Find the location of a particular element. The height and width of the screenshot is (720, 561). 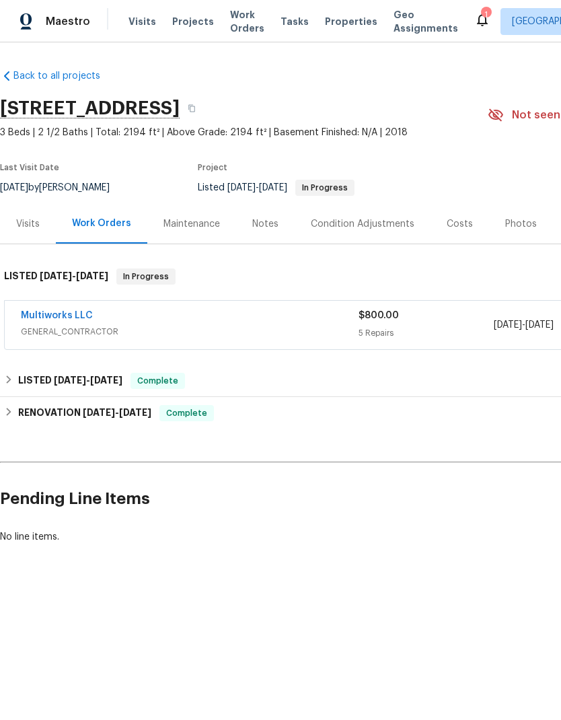

div: 1 is located at coordinates (486, 15).